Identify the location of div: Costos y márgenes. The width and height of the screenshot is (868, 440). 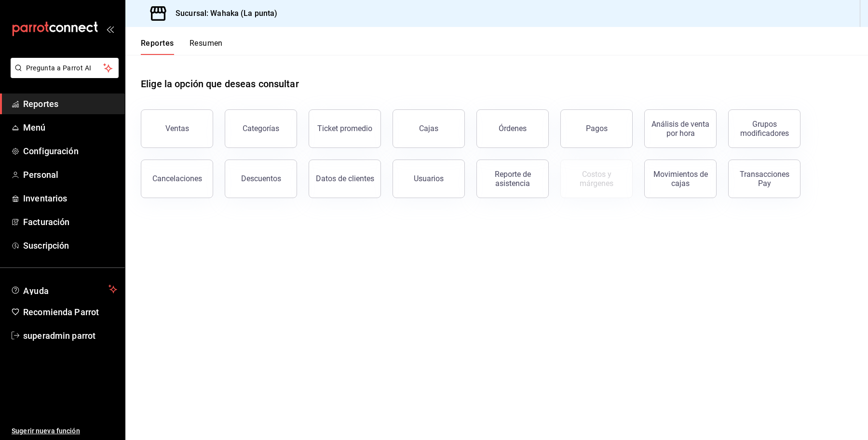
(597, 179).